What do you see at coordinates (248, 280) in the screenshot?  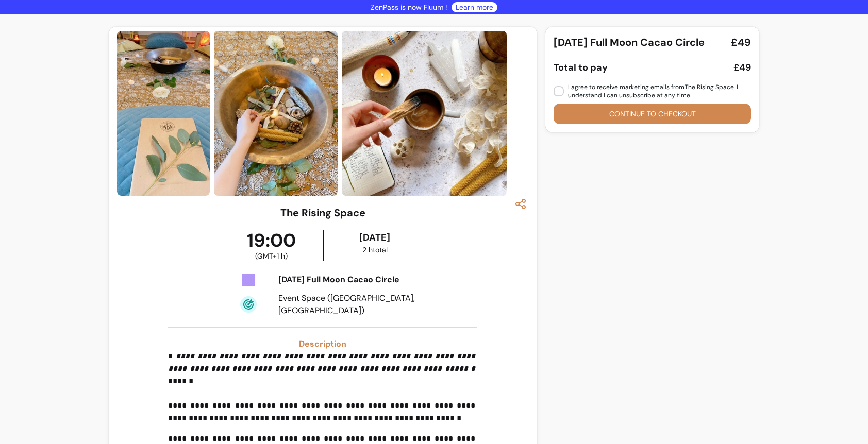 I see `img: Tickets Icon` at bounding box center [248, 280].